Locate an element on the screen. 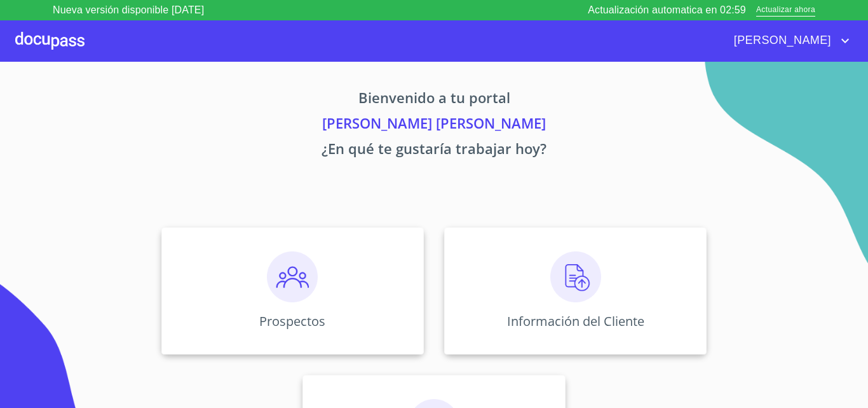 This screenshot has height=408, width=868. img: prospectos.png is located at coordinates (292, 277).